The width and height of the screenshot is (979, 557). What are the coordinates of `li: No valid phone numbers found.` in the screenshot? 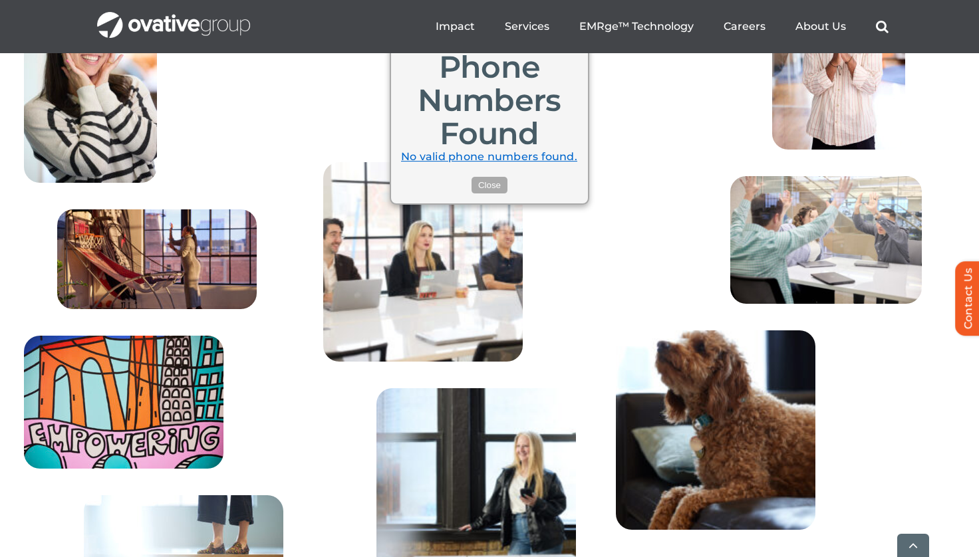 It's located at (490, 157).